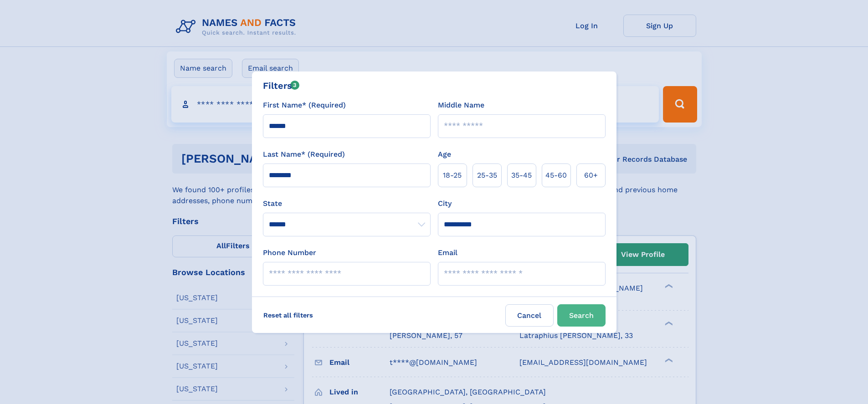  What do you see at coordinates (304, 106) in the screenshot?
I see `label: First Name* (Required)` at bounding box center [304, 106].